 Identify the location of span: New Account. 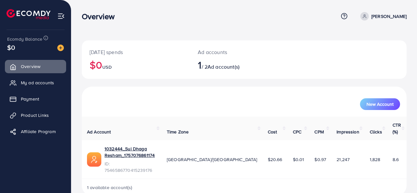
(380, 104).